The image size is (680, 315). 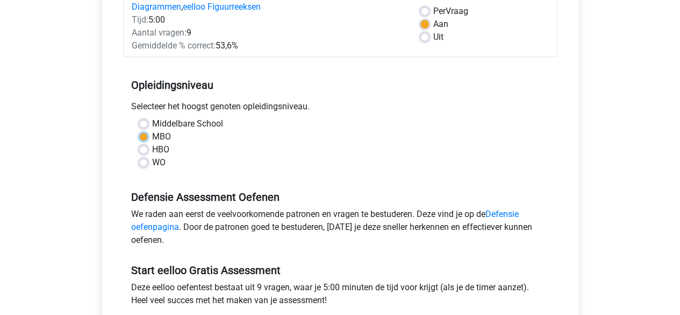 I want to click on label: MBO, so click(x=161, y=137).